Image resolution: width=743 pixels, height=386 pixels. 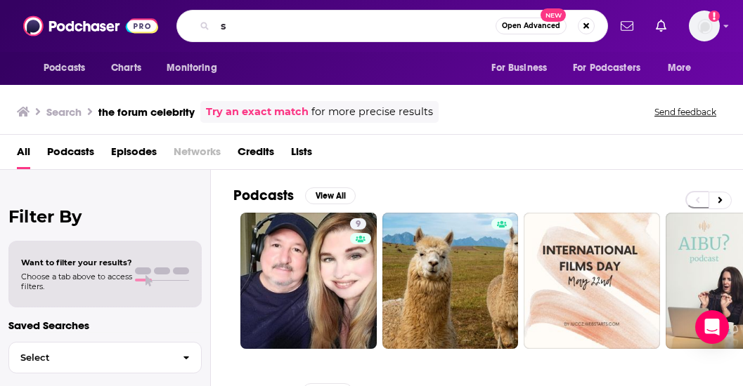 What do you see at coordinates (23, 155) in the screenshot?
I see `a: All` at bounding box center [23, 155].